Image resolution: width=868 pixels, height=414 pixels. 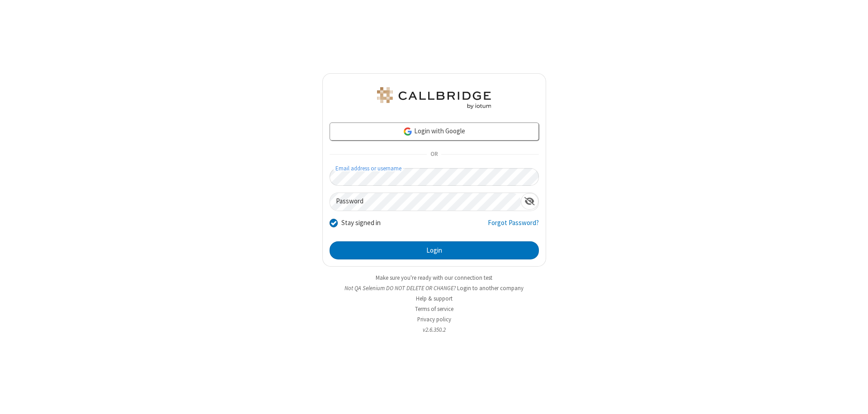 I want to click on a: Forgot Password?, so click(x=513, y=226).